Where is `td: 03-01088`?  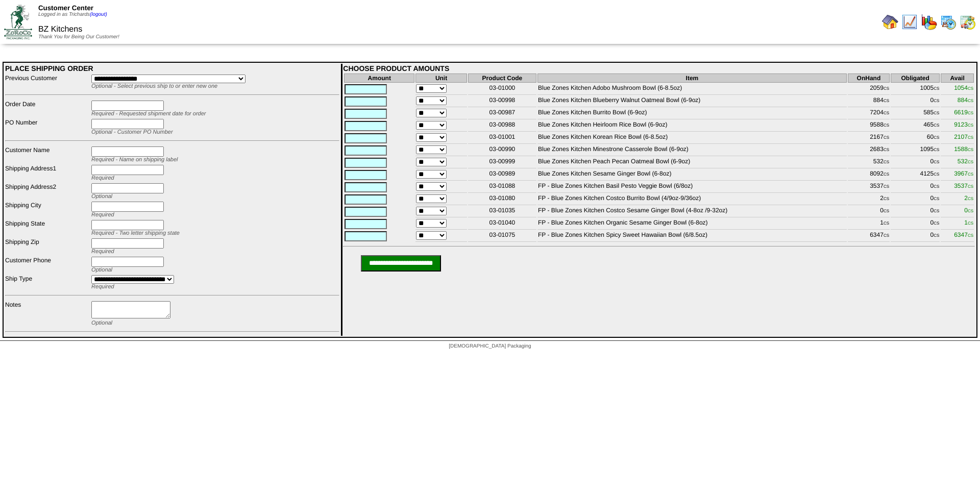 td: 03-01088 is located at coordinates (503, 187).